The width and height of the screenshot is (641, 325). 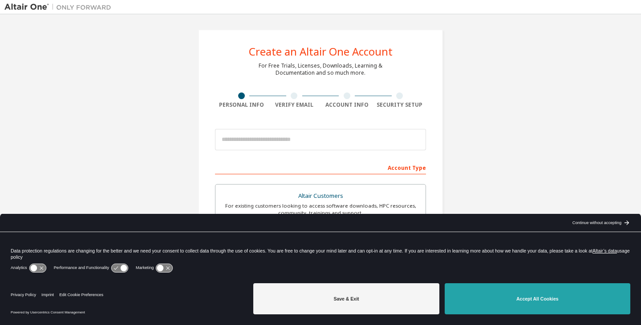 What do you see at coordinates (347, 105) in the screenshot?
I see `div: Account Info` at bounding box center [347, 105].